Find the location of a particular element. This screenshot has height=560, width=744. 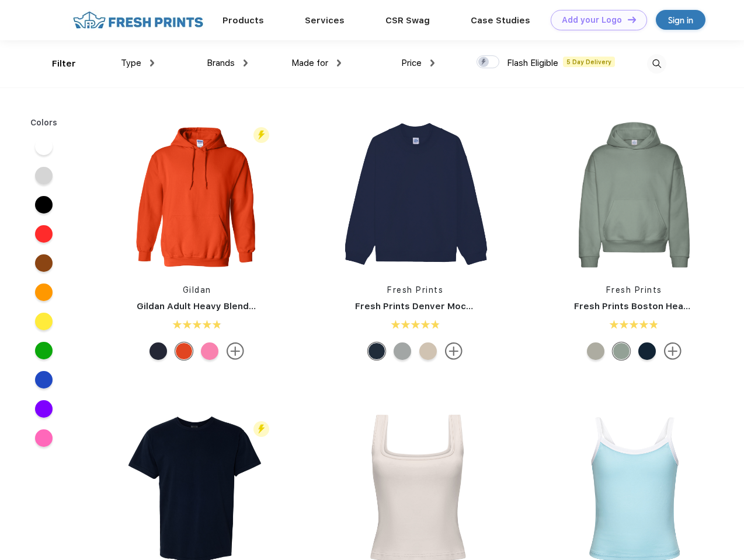

a: Sign in is located at coordinates (680, 20).